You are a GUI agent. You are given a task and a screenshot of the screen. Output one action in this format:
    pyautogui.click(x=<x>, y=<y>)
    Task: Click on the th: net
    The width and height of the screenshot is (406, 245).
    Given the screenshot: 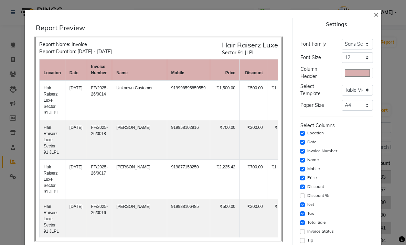 What is the action you would take?
    pyautogui.click(x=281, y=70)
    